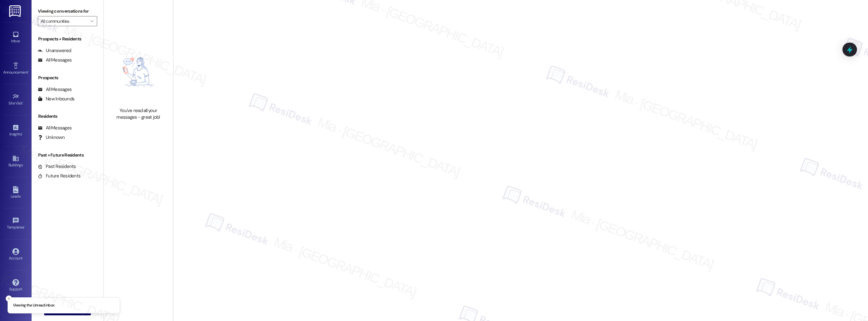 The image size is (868, 321). I want to click on div: Future Residents, so click(59, 176).